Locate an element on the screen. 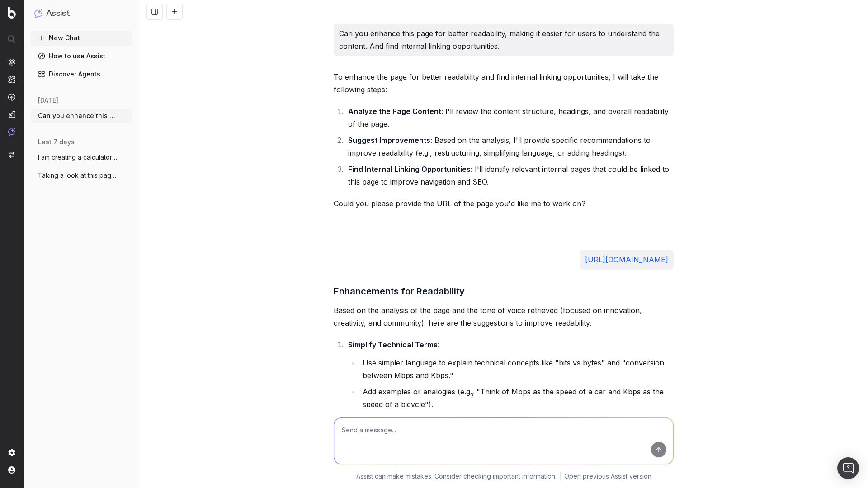  span: I am creating a calculator page that wil is located at coordinates (78, 157).